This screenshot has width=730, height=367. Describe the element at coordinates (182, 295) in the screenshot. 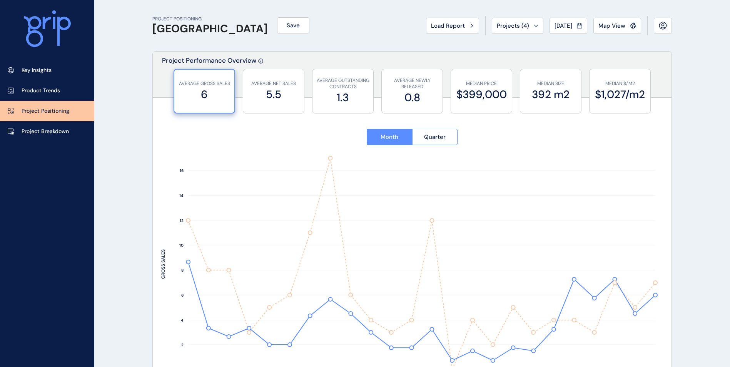

I see `text: 6` at that location.